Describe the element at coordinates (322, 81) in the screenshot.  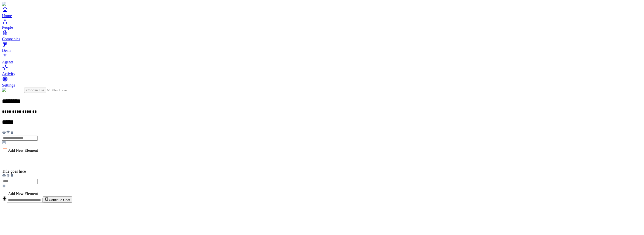
I see `a: Settings` at that location.